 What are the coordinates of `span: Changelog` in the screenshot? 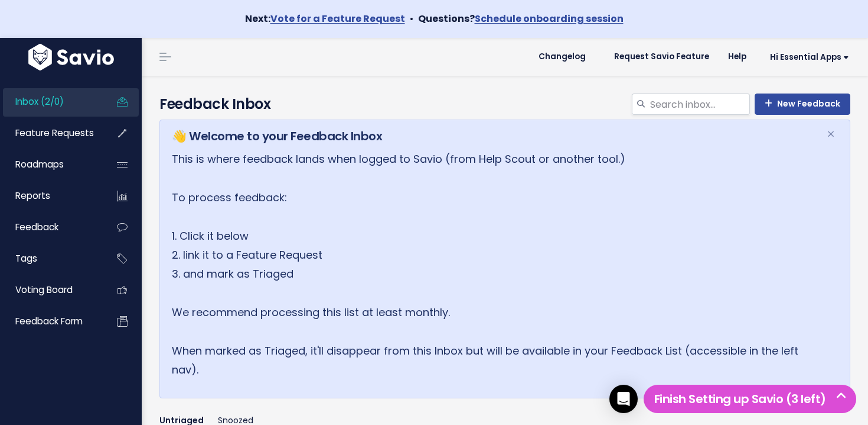 It's located at (563, 57).